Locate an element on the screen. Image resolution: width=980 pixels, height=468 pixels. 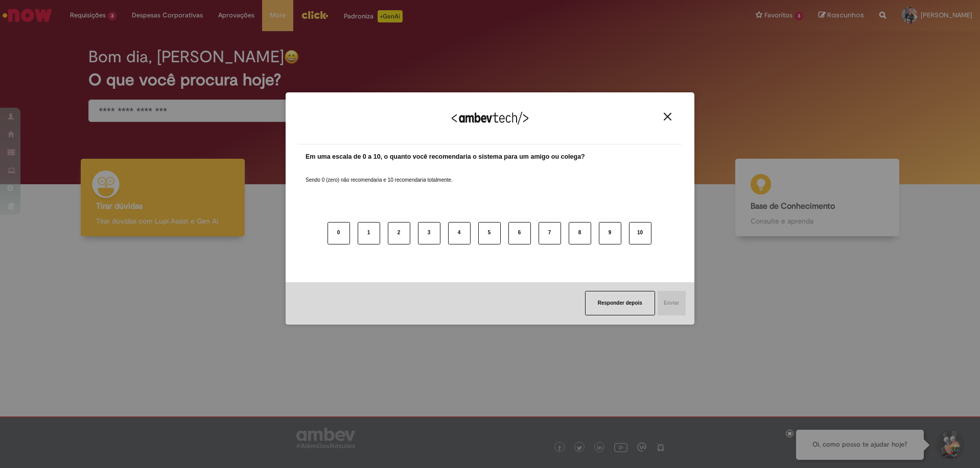
button: 3 is located at coordinates (429, 233).